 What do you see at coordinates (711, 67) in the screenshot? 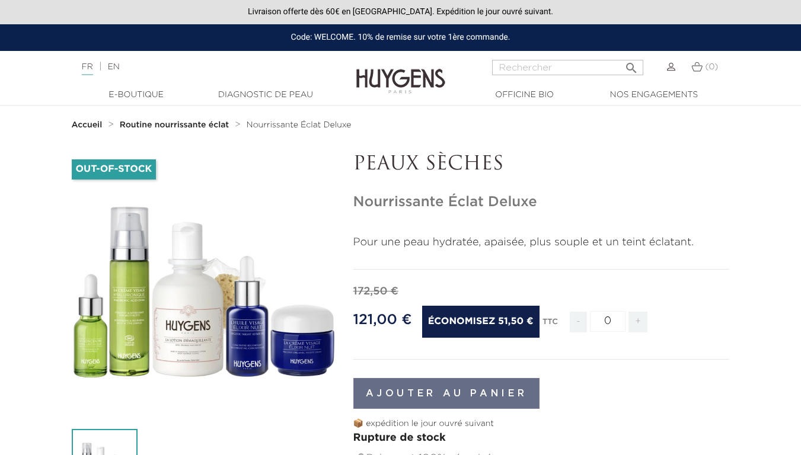
I see `span: (0)` at bounding box center [711, 67].